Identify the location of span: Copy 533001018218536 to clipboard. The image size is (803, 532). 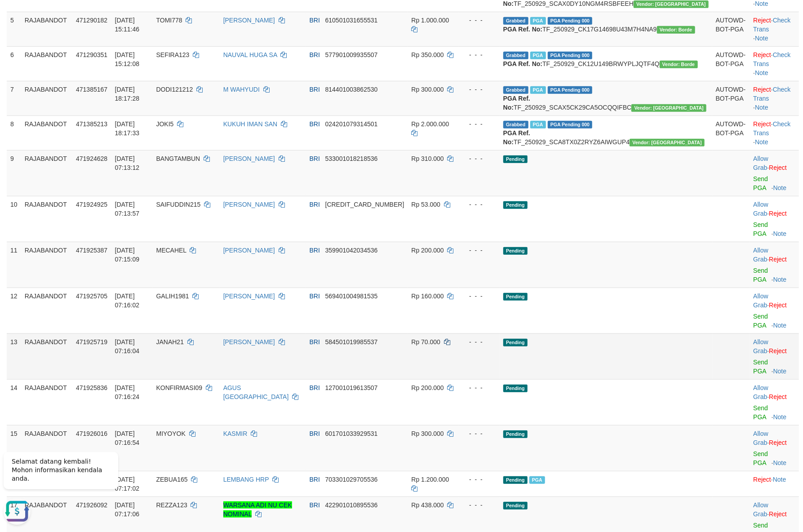
(351, 158).